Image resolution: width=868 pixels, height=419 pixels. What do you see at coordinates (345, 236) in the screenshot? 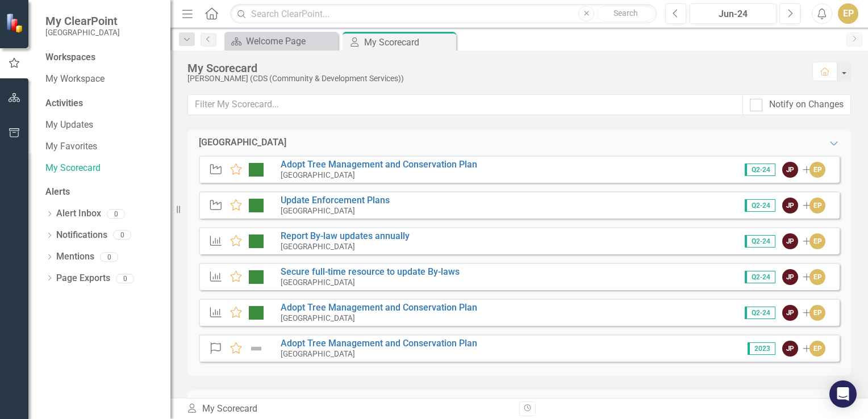
I see `a: Report By-law updates annually` at bounding box center [345, 236].